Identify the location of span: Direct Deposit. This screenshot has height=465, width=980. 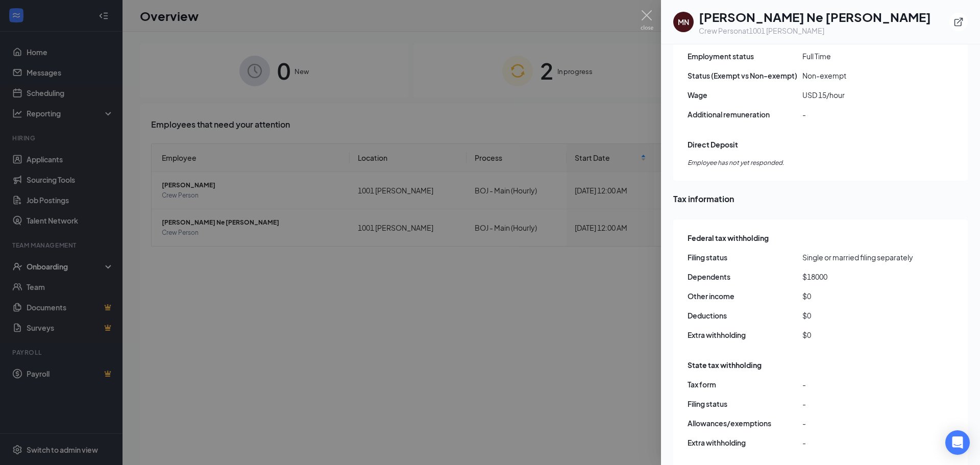
(713, 144).